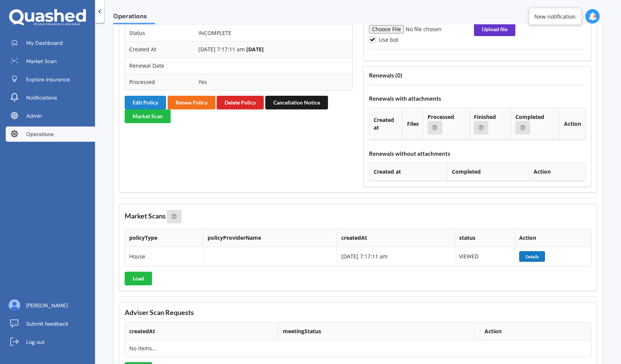 This screenshot has height=364, width=621. I want to click on td: Yes, so click(273, 82).